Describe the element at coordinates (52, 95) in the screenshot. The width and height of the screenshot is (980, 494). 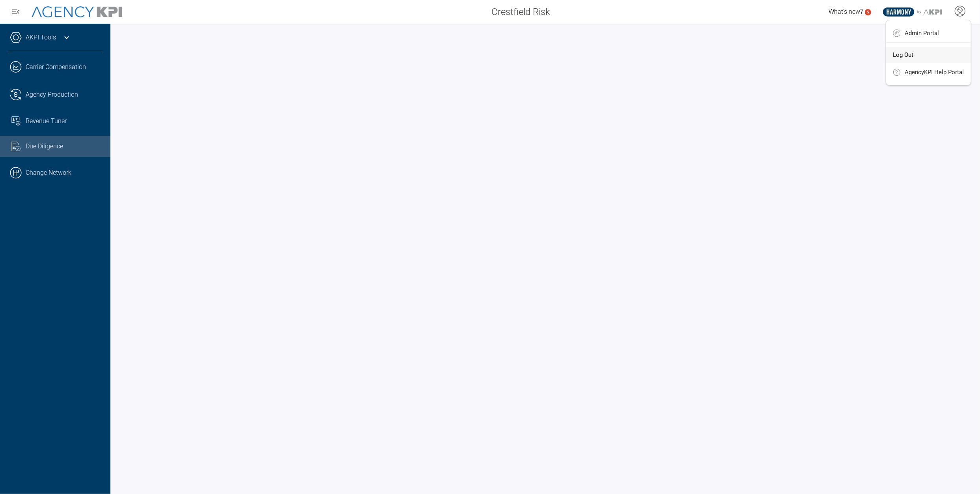
I see `span: Agency Production` at that location.